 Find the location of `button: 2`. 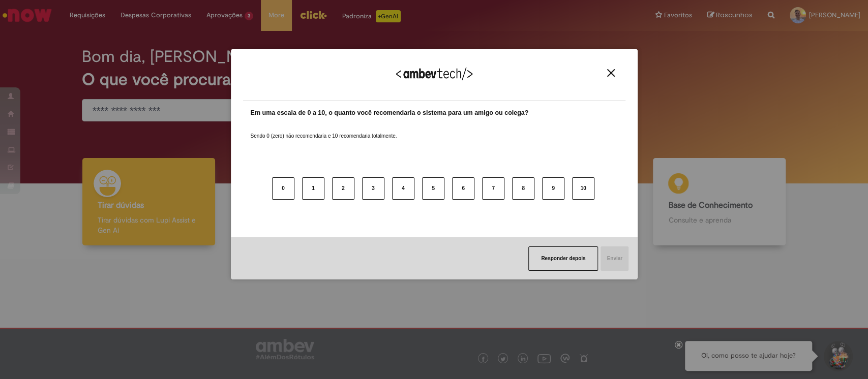

button: 2 is located at coordinates (343, 188).